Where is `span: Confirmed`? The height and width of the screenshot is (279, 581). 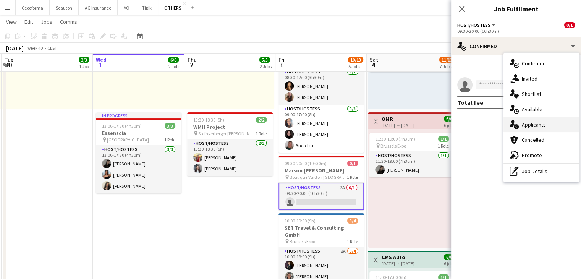
span: Confirmed is located at coordinates (533, 63).